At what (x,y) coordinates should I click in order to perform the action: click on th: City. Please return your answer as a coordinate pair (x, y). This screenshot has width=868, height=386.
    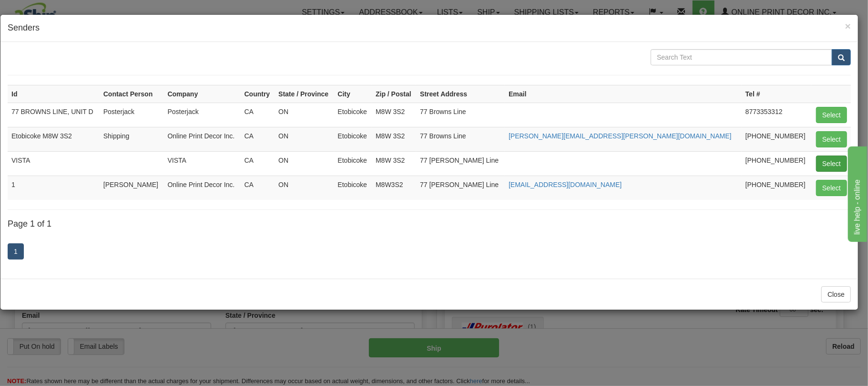
    Looking at the image, I should click on (353, 94).